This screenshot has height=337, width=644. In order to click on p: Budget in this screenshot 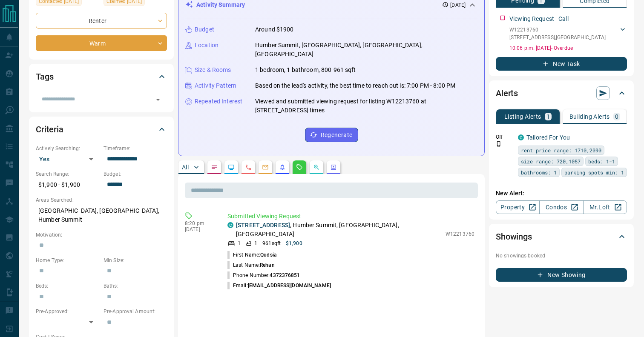, I will do `click(205, 30)`.